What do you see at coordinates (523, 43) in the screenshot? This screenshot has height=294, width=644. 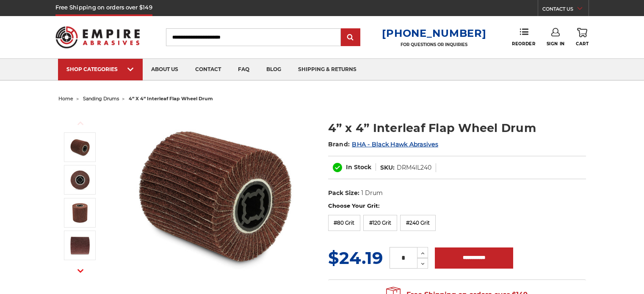 I see `span: Reorder` at bounding box center [523, 43].